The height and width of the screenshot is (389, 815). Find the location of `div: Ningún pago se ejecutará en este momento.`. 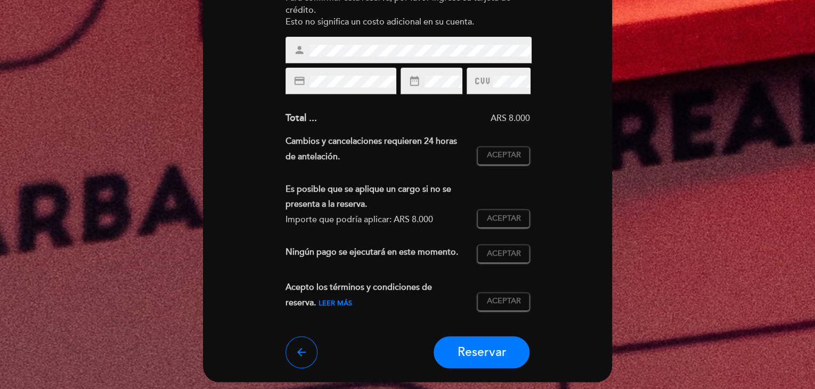

div: Ningún pago se ejecutará en este momento. is located at coordinates (381, 254).